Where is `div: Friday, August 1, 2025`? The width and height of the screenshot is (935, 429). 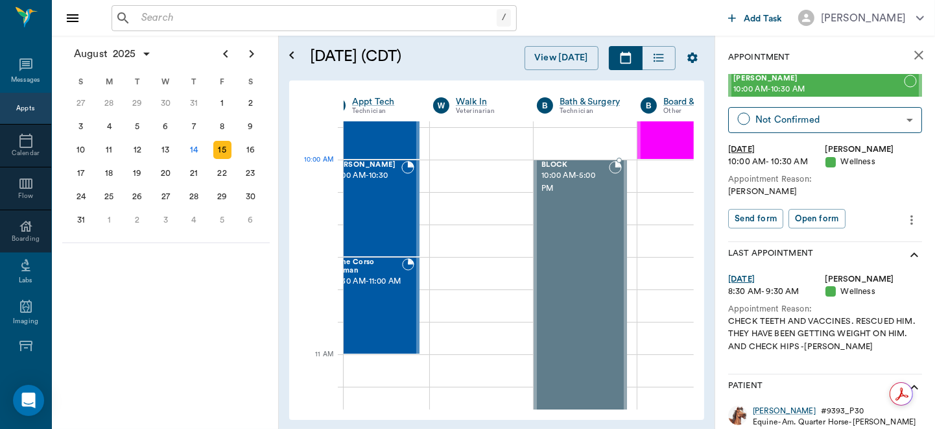 div: Friday, August 1, 2025 is located at coordinates (222, 103).